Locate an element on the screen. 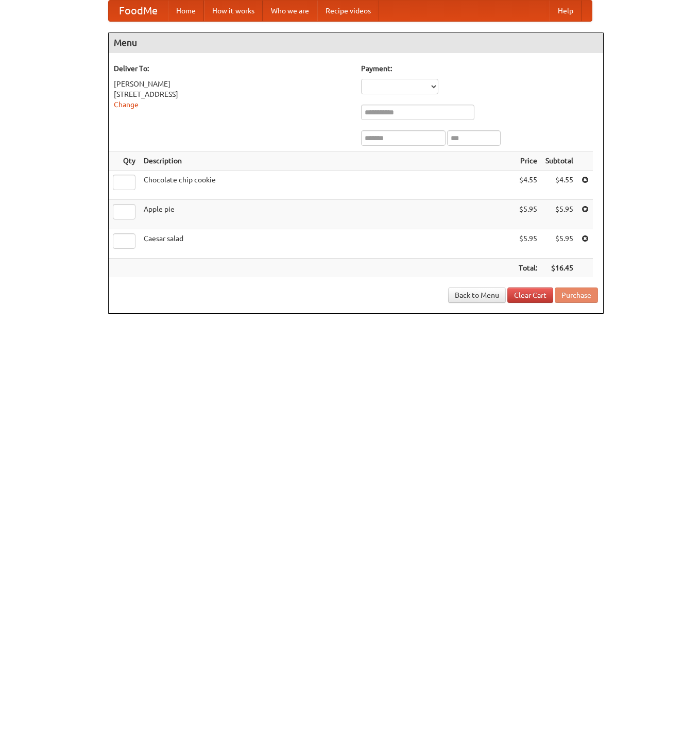 Image resolution: width=700 pixels, height=729 pixels. a: Who we are is located at coordinates (290, 11).